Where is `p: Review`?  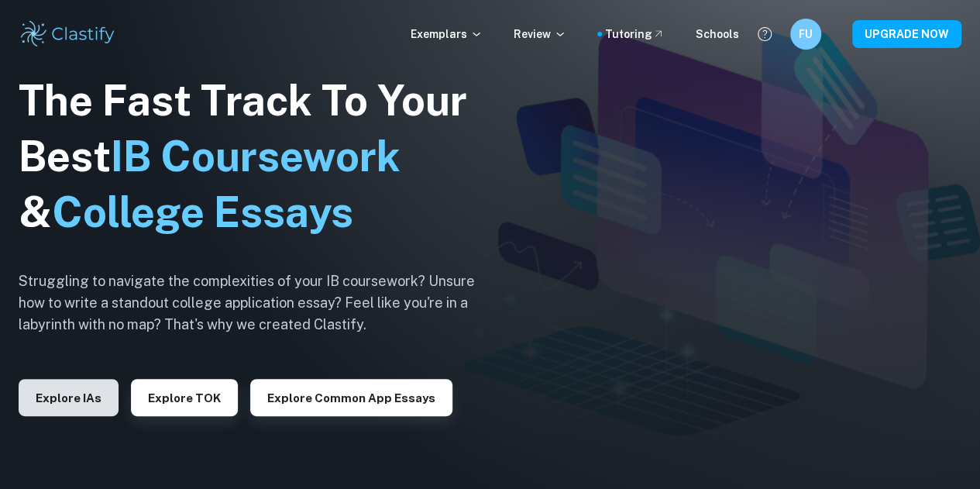 p: Review is located at coordinates (540, 34).